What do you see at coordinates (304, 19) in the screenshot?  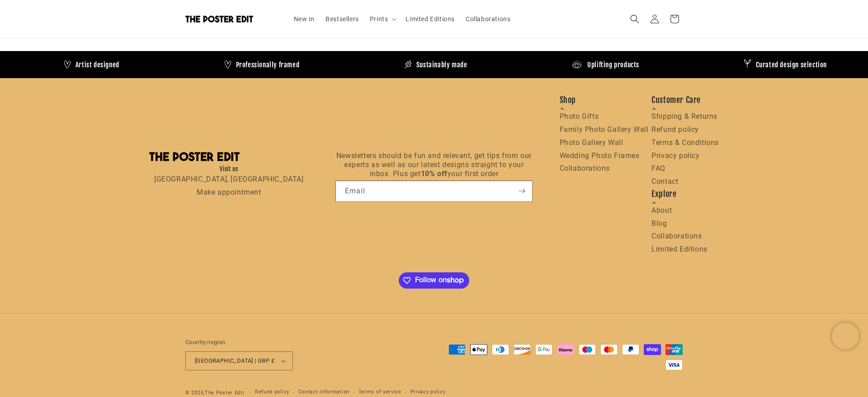 I see `a: New In` at bounding box center [304, 19].